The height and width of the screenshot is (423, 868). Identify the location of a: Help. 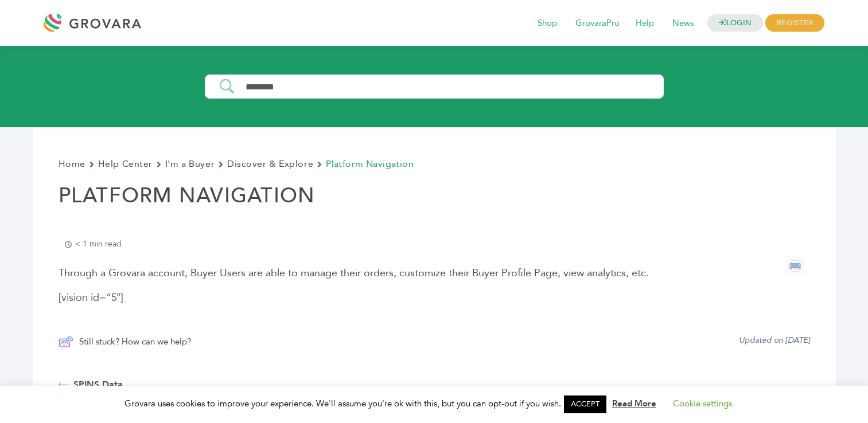
(645, 23).